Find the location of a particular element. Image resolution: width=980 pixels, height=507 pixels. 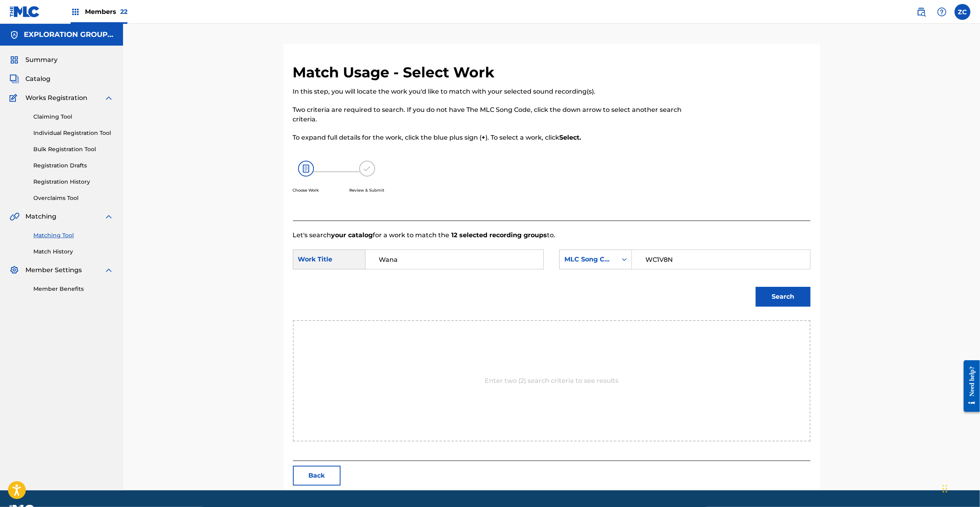

span: Members is located at coordinates (106, 12).